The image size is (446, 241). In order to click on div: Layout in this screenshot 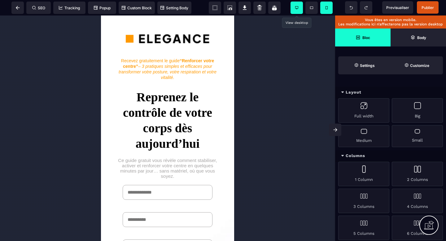, I will do `click(391, 92)`.